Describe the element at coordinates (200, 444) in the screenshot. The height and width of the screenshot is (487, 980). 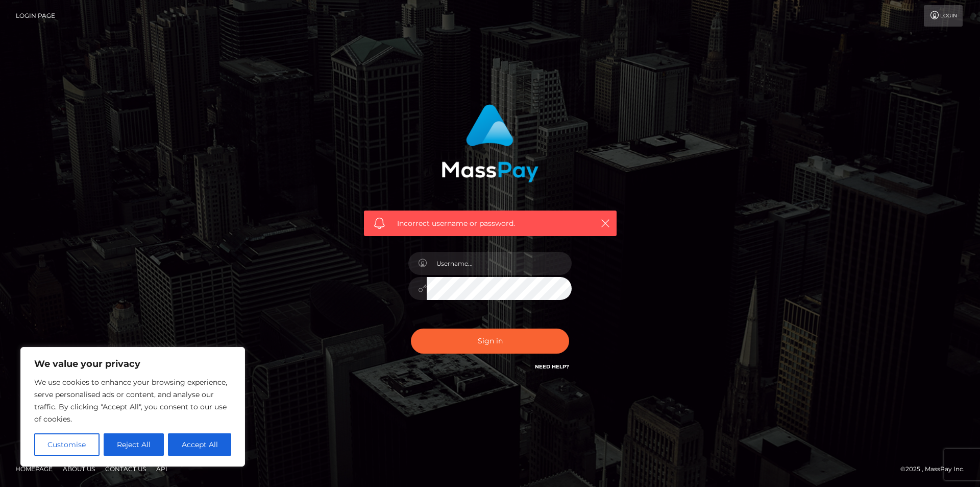
I see `button: Accept All` at that location.